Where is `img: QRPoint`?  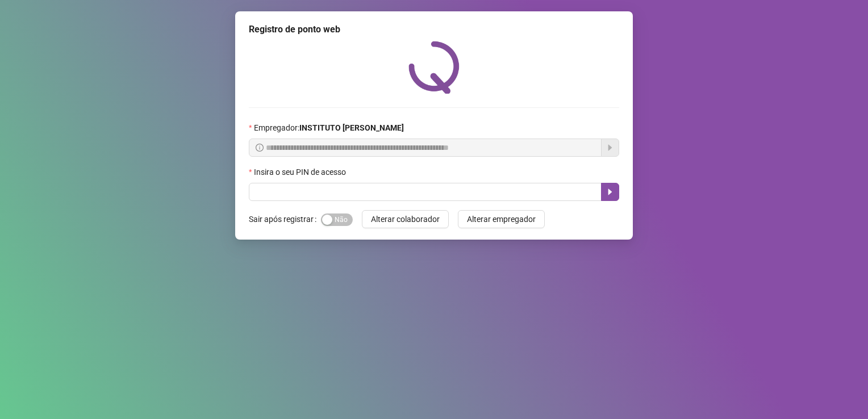 img: QRPoint is located at coordinates (434, 67).